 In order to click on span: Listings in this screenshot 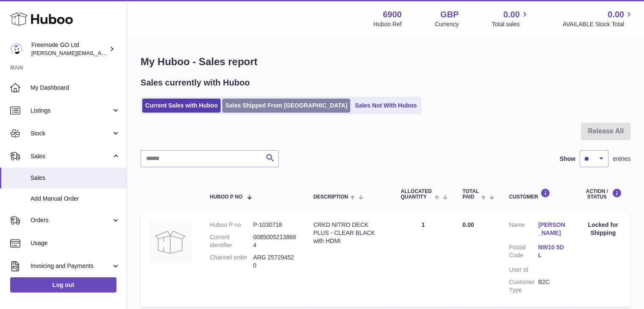, I will do `click(71, 110)`.